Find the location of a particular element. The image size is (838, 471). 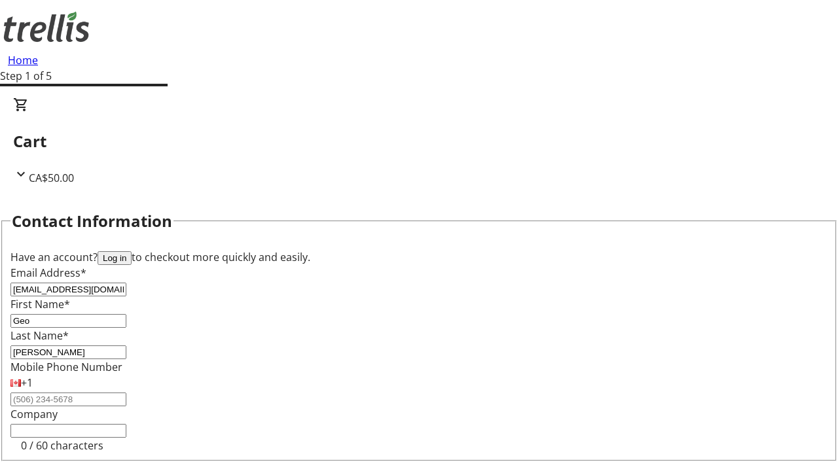

label: First Name* is located at coordinates (40, 305).